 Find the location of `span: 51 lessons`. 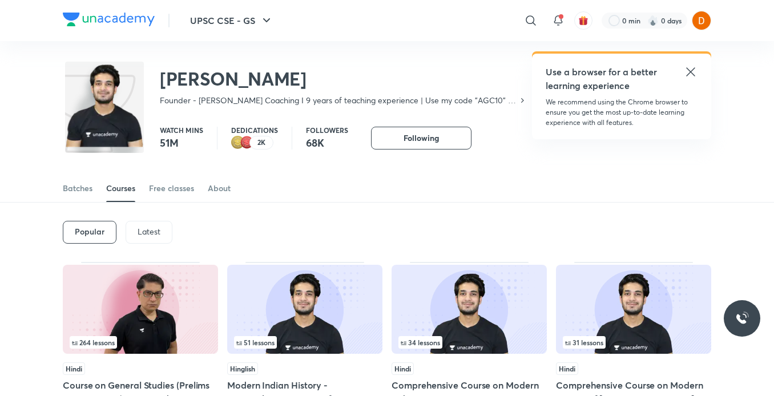

span: 51 lessons is located at coordinates (255, 342).